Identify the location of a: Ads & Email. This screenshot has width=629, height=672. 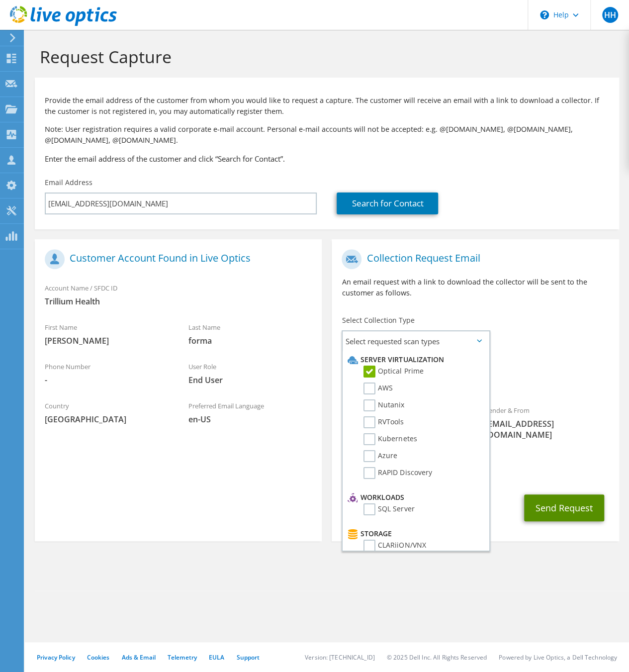
(139, 657).